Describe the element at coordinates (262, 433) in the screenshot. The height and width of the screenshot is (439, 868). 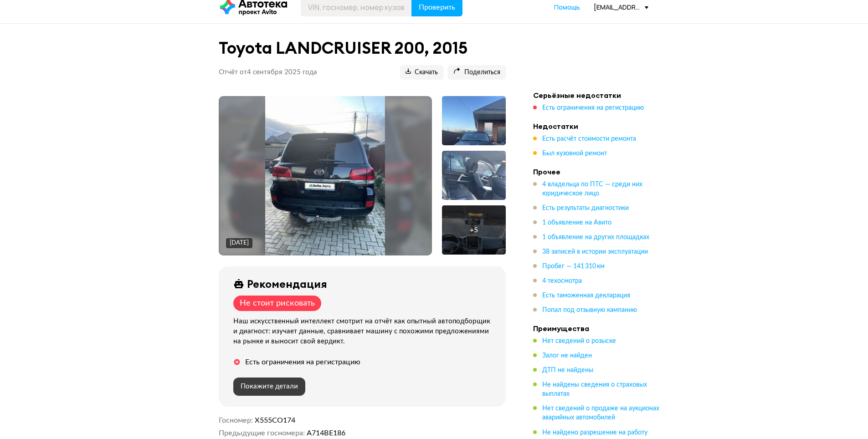
I see `dt: Предыдущие госномера` at that location.